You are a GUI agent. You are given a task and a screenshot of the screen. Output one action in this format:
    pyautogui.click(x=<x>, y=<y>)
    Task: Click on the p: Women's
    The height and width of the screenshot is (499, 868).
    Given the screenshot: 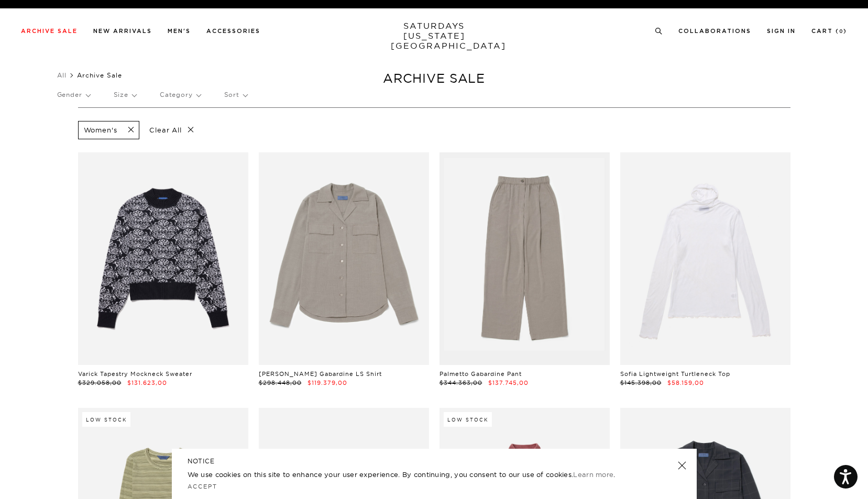 What is the action you would take?
    pyautogui.click(x=100, y=130)
    